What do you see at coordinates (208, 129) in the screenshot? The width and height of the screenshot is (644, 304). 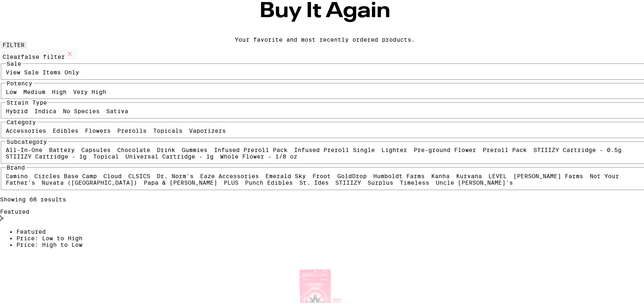 I see `label: Vaporizers` at bounding box center [208, 129].